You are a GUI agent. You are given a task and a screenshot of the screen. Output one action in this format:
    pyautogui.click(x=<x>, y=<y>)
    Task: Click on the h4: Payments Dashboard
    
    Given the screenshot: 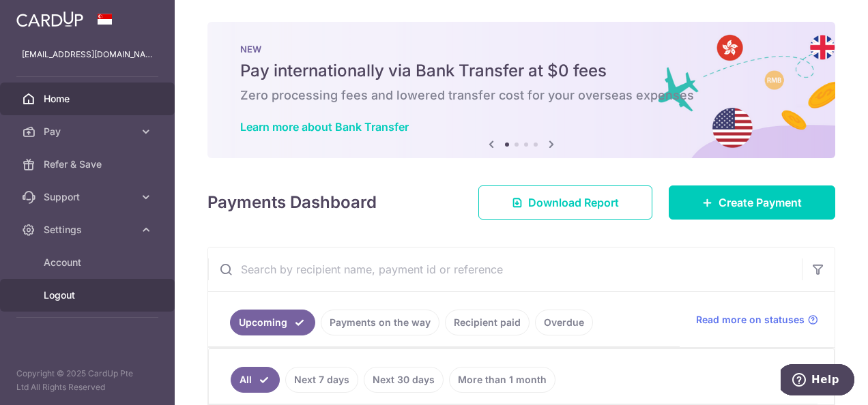 What is the action you would take?
    pyautogui.click(x=292, y=202)
    